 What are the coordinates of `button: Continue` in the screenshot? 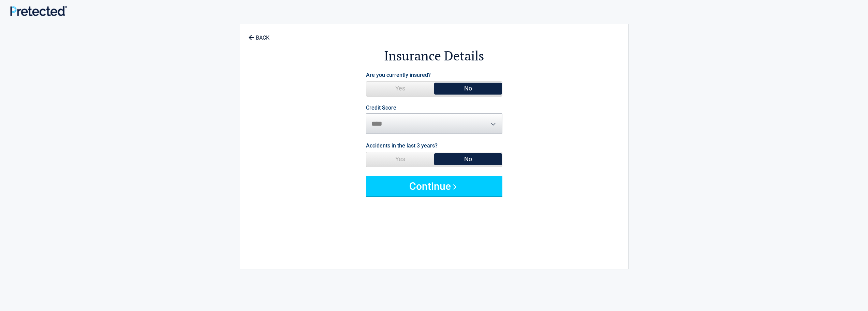 It's located at (434, 186).